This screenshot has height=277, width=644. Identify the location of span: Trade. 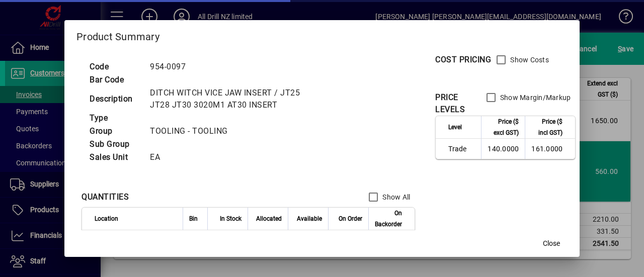
(461, 149).